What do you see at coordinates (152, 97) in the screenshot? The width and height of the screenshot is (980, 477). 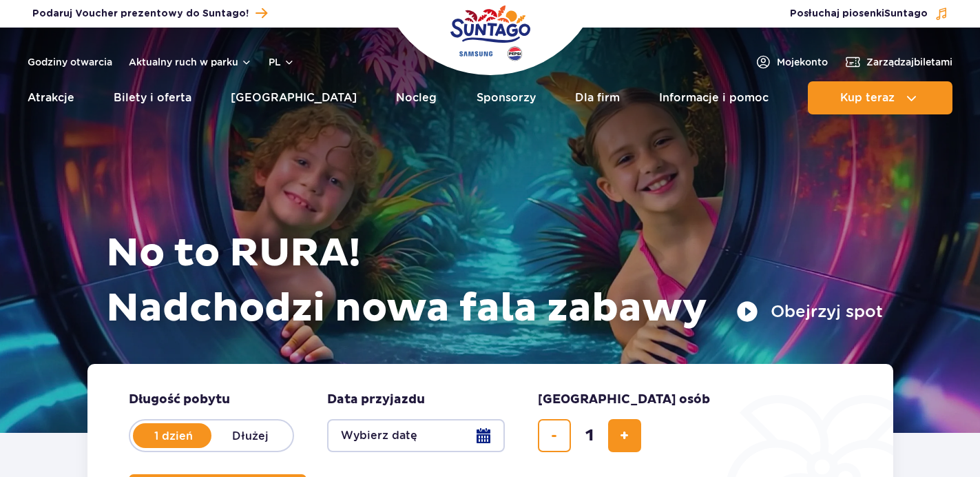 I see `a: Bilety i oferta` at bounding box center [152, 97].